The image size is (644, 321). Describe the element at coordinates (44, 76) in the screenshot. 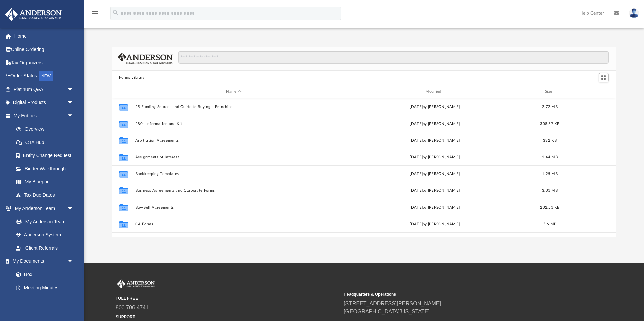

I see `a: Order StatusNEW` at that location.